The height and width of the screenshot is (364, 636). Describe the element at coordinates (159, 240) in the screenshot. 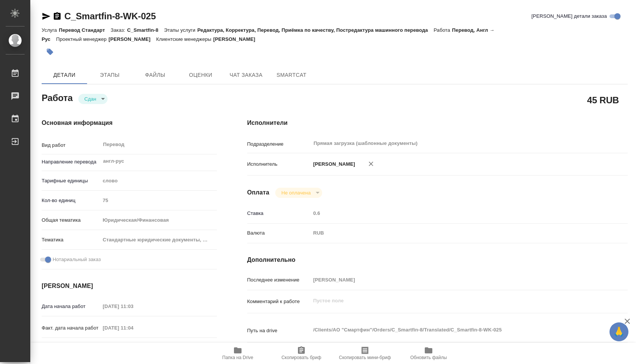

I see `div: Стандартные юридические документы, договоры, уставы` at that location.